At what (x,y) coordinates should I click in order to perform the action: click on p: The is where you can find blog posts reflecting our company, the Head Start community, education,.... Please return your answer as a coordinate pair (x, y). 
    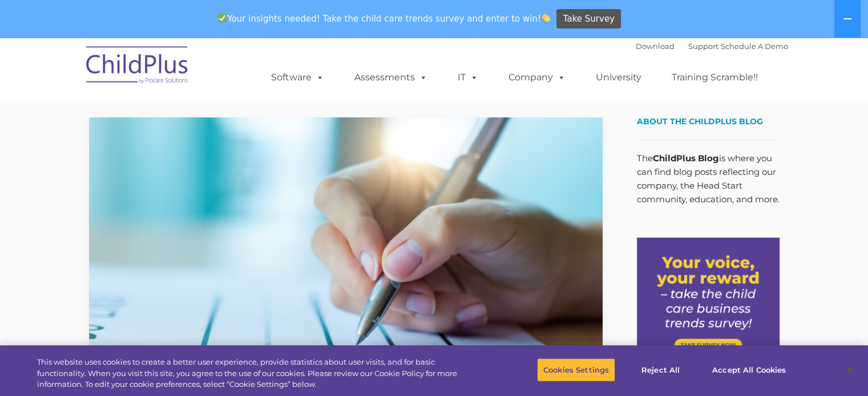
    Looking at the image, I should click on (708, 179).